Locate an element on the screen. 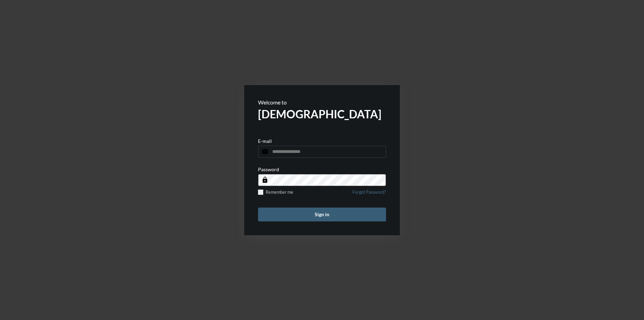  p: Welcome to is located at coordinates (322, 102).